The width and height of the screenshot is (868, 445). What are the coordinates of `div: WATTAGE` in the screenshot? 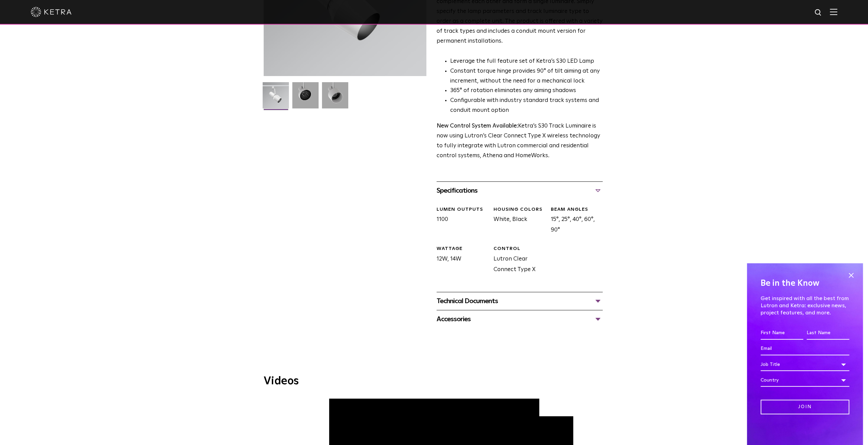 It's located at (462, 249).